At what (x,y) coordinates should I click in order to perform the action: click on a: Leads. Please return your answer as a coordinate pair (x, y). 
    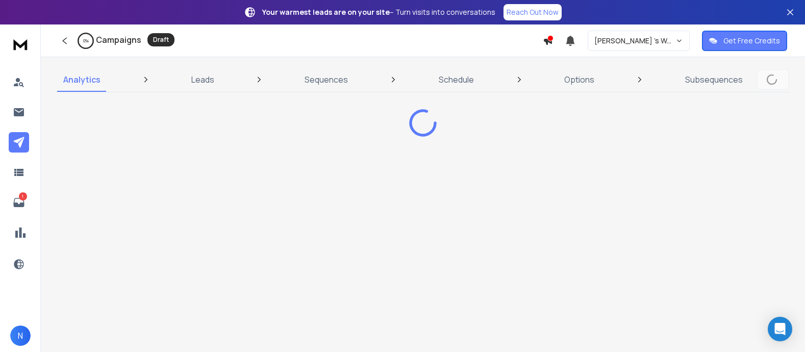
    Looking at the image, I should click on (202, 80).